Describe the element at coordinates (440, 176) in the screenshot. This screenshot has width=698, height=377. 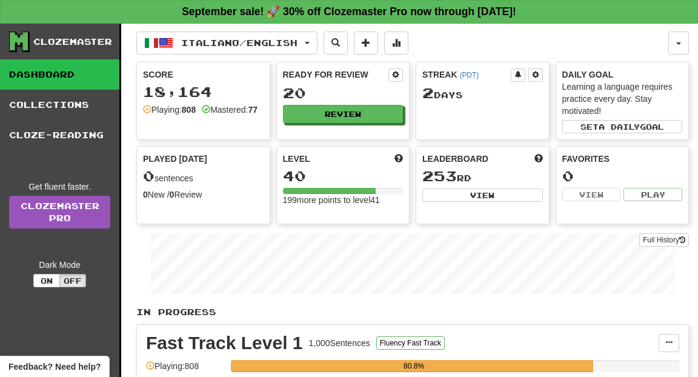
I see `span: 253` at that location.